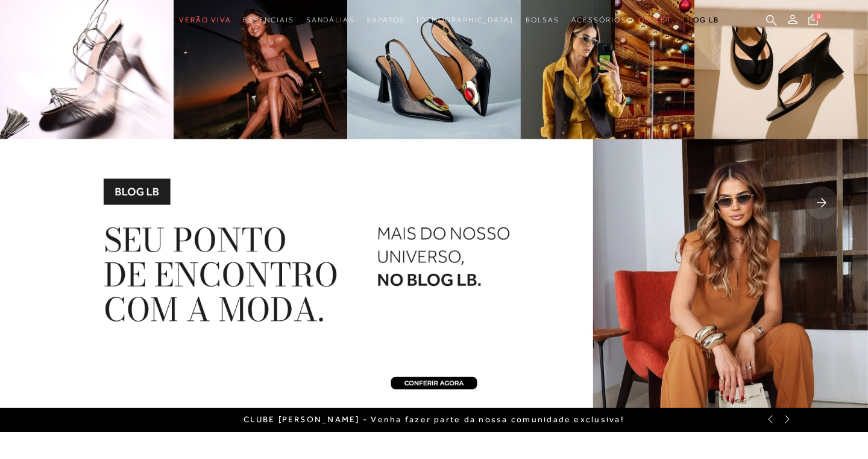 The height and width of the screenshot is (459, 868). Describe the element at coordinates (330, 20) in the screenshot. I see `span: Sandálias` at that location.